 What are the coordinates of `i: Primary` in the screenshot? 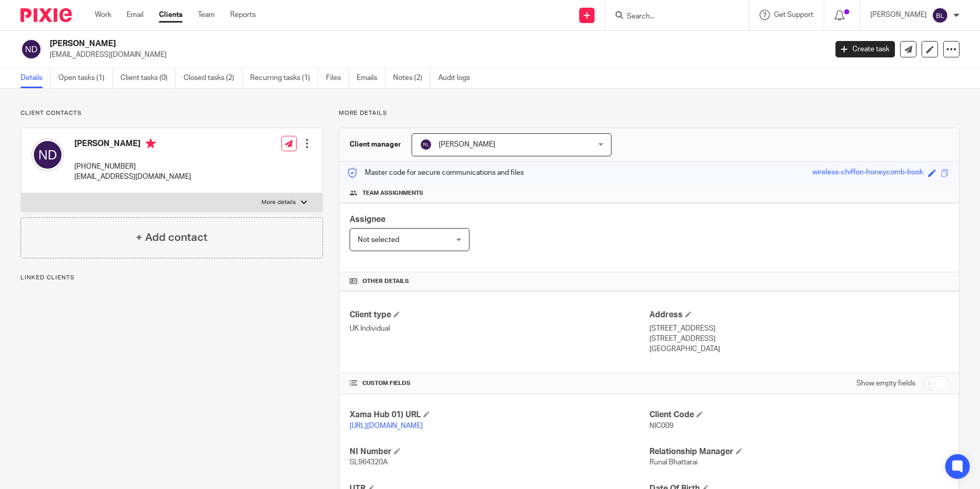 It's located at (150, 144).